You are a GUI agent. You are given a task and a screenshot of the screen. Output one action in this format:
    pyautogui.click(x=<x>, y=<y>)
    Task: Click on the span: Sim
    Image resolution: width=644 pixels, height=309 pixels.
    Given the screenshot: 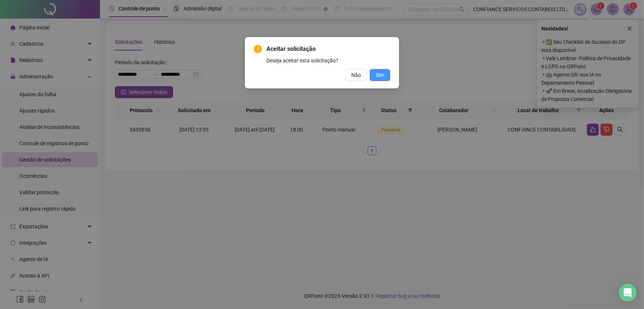 What is the action you would take?
    pyautogui.click(x=380, y=75)
    